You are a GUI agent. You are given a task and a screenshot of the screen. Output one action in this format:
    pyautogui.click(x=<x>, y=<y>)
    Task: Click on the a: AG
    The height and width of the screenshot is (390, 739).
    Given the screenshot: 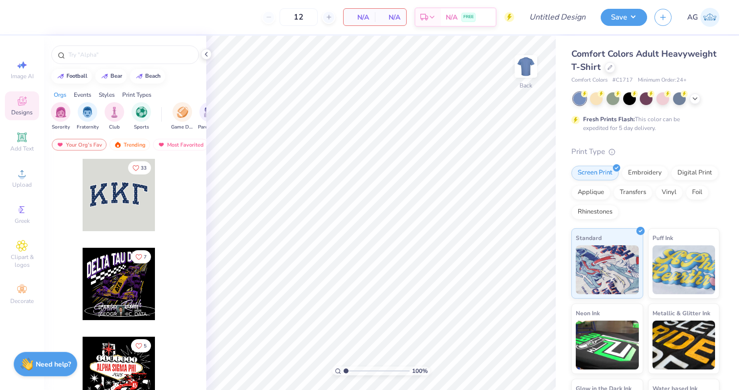 What is the action you would take?
    pyautogui.click(x=703, y=17)
    